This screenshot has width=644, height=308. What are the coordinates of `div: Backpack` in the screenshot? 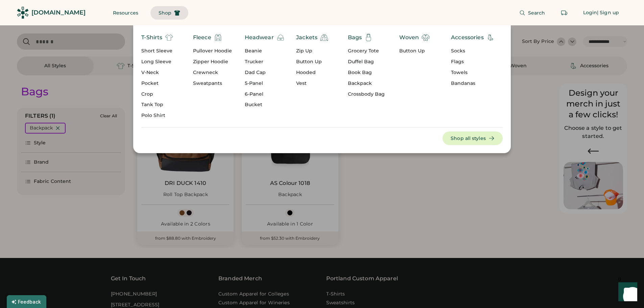 It's located at (366, 84).